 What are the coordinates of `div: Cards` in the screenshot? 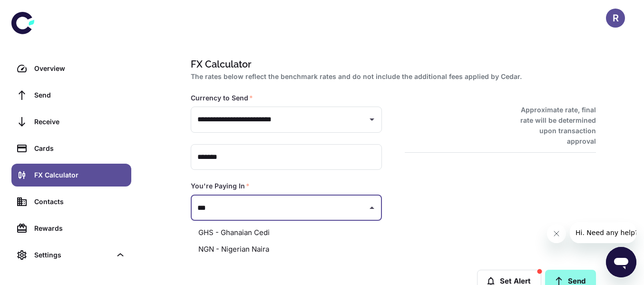 It's located at (80, 148).